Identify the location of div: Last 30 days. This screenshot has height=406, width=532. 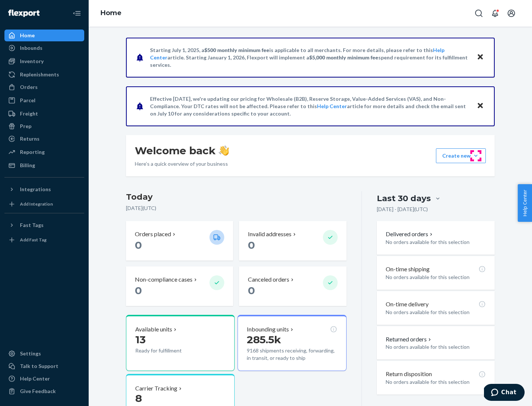
(403, 198).